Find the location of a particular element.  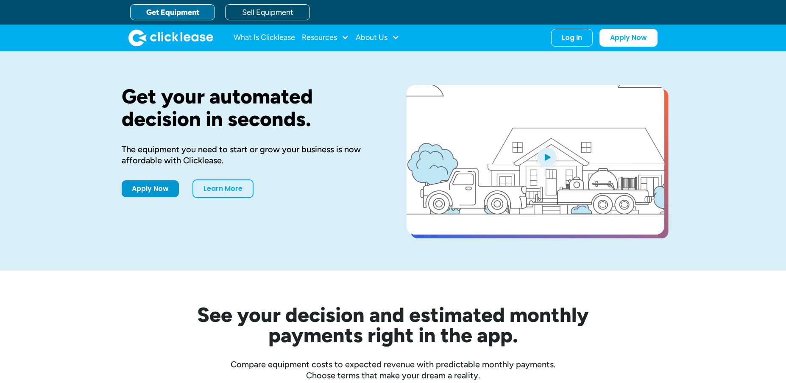

a: Sell Equipment is located at coordinates (268, 12).